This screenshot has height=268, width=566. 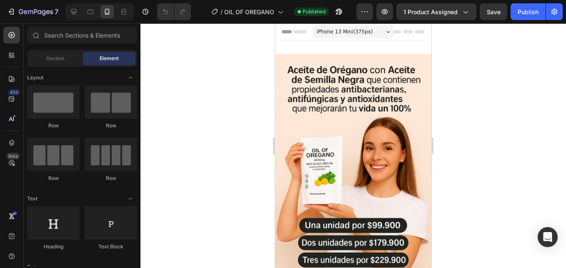 I want to click on div: Publish, so click(x=528, y=12).